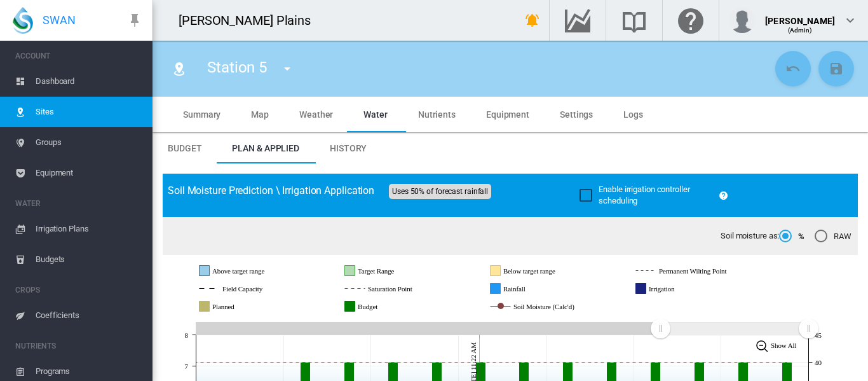 The width and height of the screenshot is (868, 381). Describe the element at coordinates (135, 21) in the screenshot. I see `md-icon: icon-pin` at that location.